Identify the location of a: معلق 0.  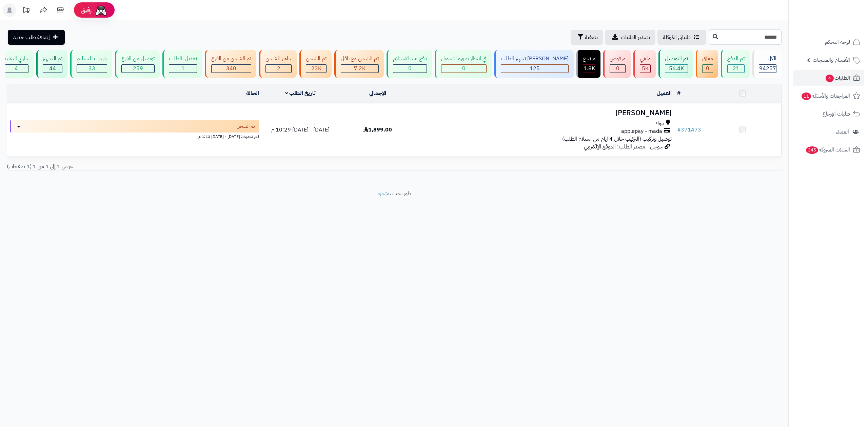
(707, 64).